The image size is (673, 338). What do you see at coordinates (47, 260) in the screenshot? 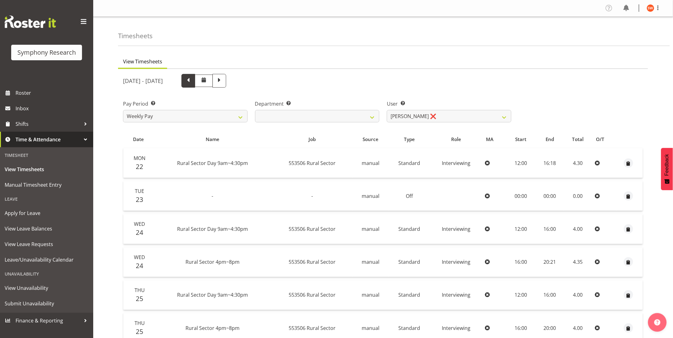
I see `span: Leave/Unavailability Calendar` at bounding box center [47, 260].